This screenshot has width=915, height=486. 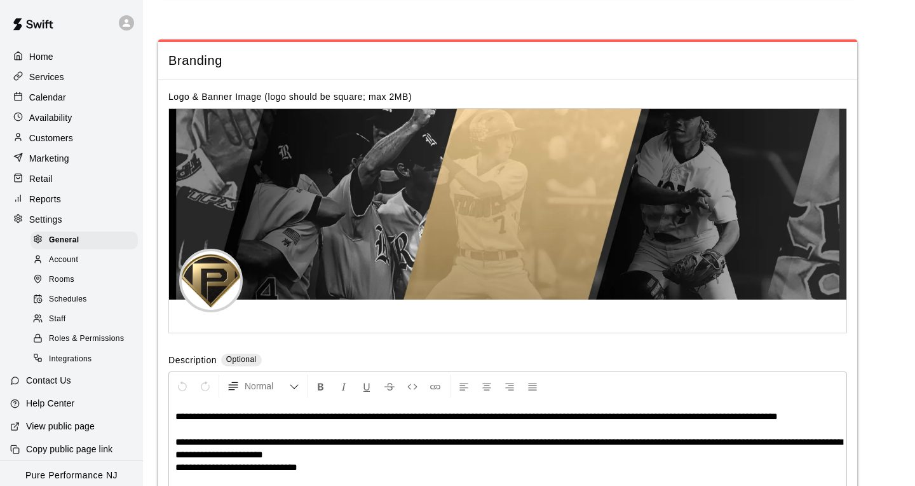 What do you see at coordinates (263, 386) in the screenshot?
I see `button: Formatting Options` at bounding box center [263, 386].